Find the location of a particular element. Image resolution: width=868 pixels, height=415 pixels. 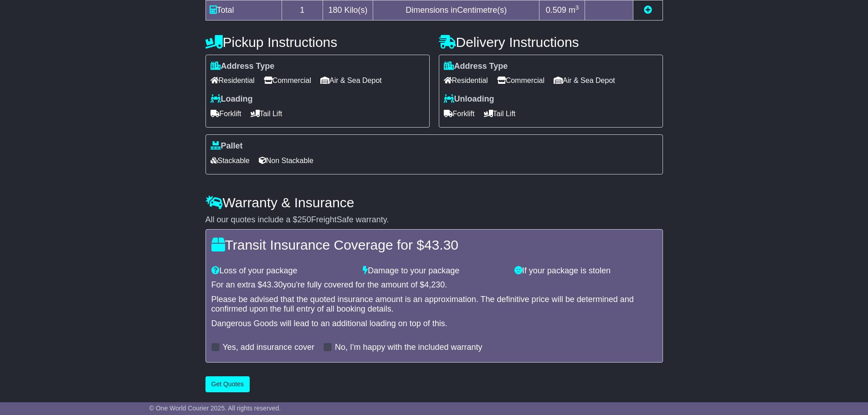

h4: Warranty & Insurance is located at coordinates (434, 202).